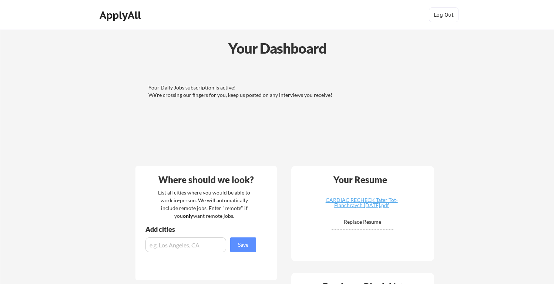 This screenshot has height=284, width=554. Describe the element at coordinates (282, 91) in the screenshot. I see `div: Your Daily Jobs subscription is active! We're crossing our fingers for you, keep us posted on any...` at that location.